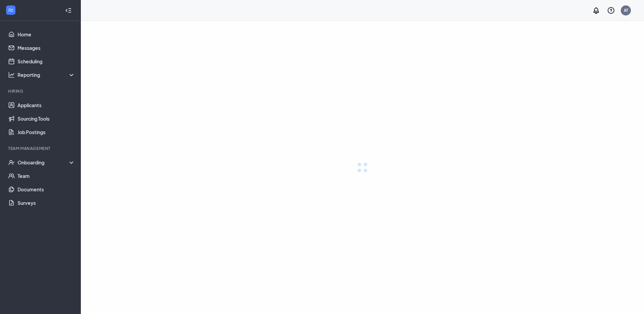  I want to click on div: Team Management, so click(41, 148).